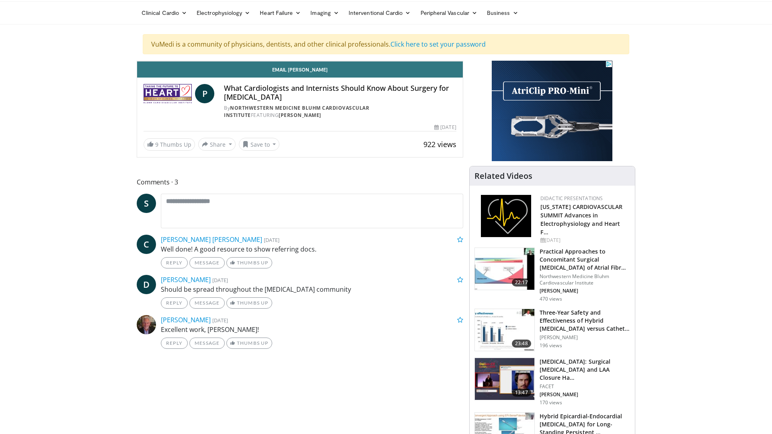 The height and width of the screenshot is (434, 772). What do you see at coordinates (551, 346) in the screenshot?
I see `p: 196 views` at bounding box center [551, 346].